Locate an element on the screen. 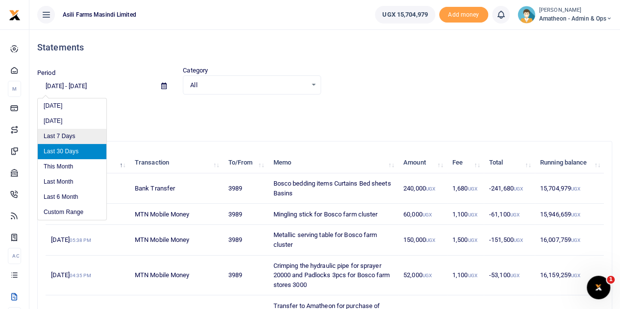 This screenshot has height=309, width=620. img: profile-user is located at coordinates (527, 15).